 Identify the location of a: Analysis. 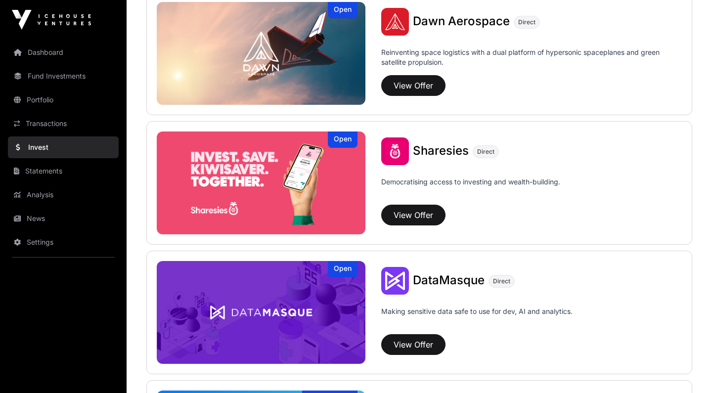
(63, 195).